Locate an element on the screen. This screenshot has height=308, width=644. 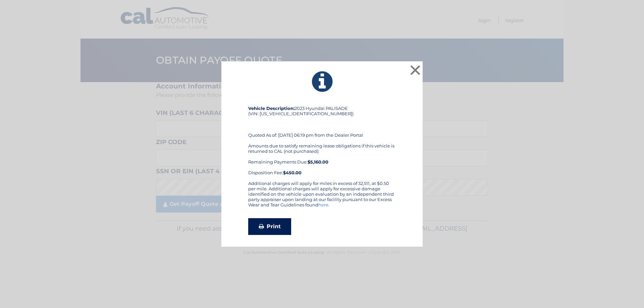
b: $5,160.00 is located at coordinates (318, 162).